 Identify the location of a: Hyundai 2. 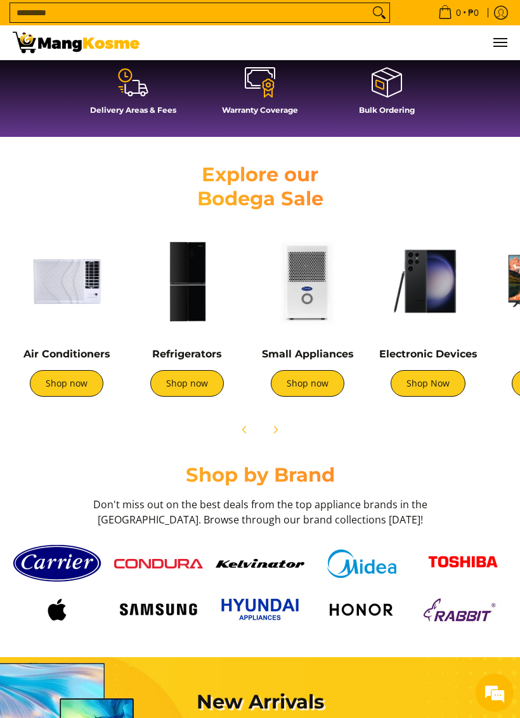
(260, 609).